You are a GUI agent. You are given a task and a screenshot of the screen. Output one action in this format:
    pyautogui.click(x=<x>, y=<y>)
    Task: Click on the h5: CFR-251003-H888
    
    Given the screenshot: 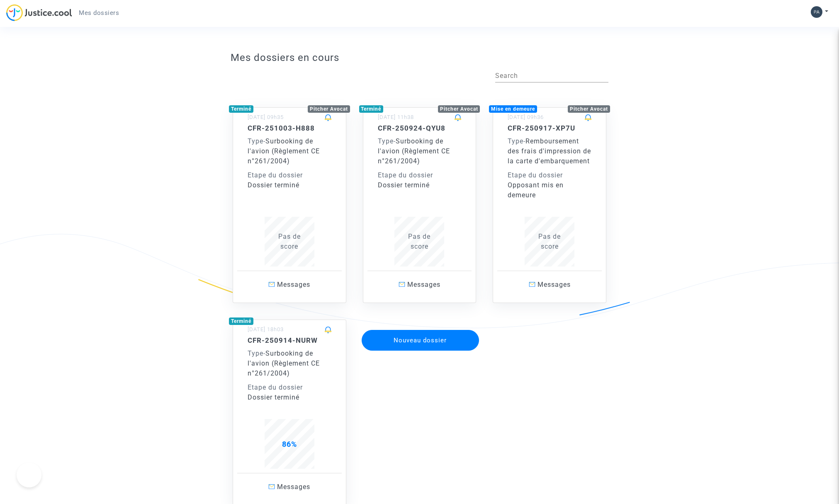 What is the action you would take?
    pyautogui.click(x=289, y=128)
    